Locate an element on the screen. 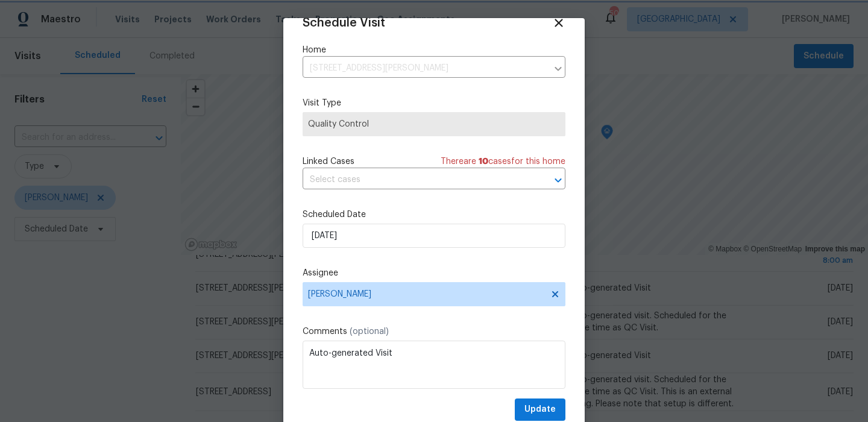 The image size is (868, 422). span: 10 is located at coordinates (484, 161).